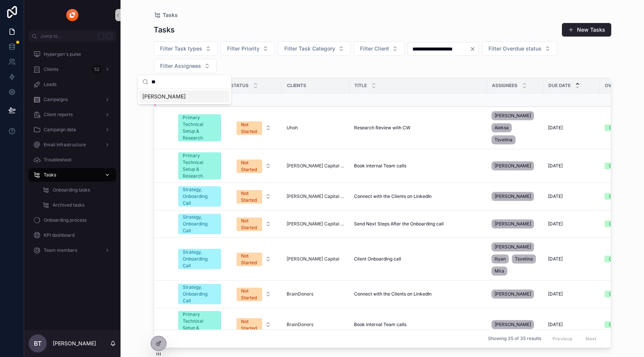  I want to click on span: Research Review with CW, so click(382, 128).